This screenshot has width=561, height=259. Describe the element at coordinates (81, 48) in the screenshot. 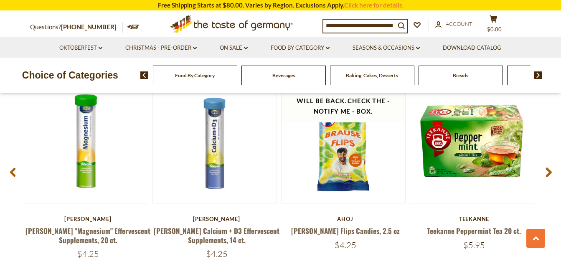

I see `a: Oktoberfest` at that location.